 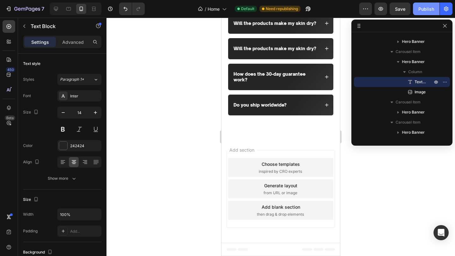 What do you see at coordinates (59, 189) in the screenshot?
I see `div: Add blank section` at bounding box center [59, 189].